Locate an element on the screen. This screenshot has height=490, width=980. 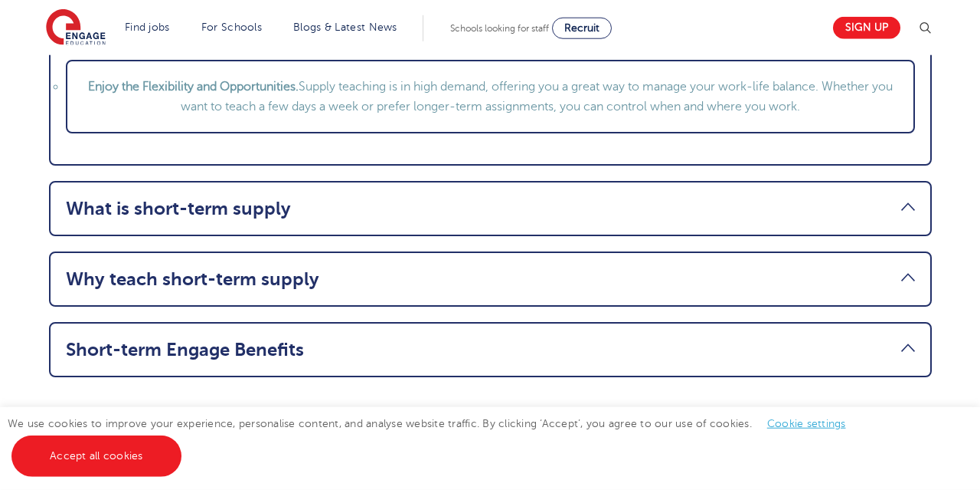
a: For Schools is located at coordinates (231, 27).